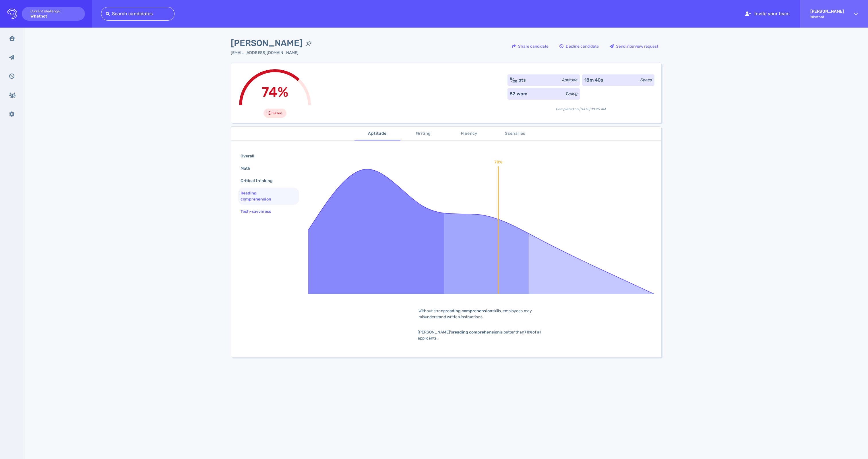 This screenshot has width=868, height=459. Describe the element at coordinates (423, 133) in the screenshot. I see `span: Writing` at that location.